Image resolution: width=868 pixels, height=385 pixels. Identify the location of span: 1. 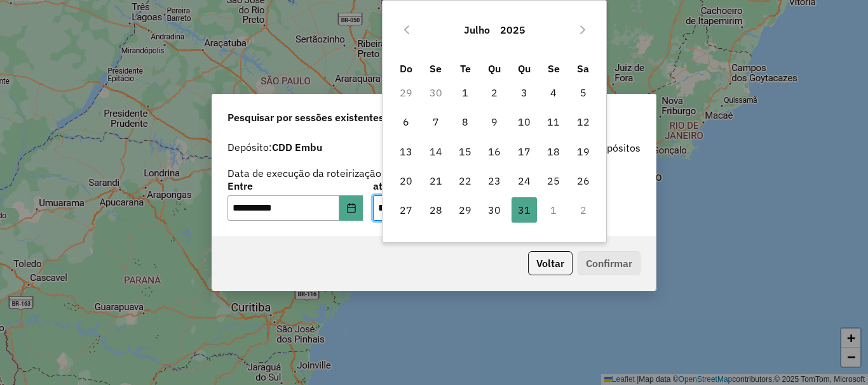
(465, 92).